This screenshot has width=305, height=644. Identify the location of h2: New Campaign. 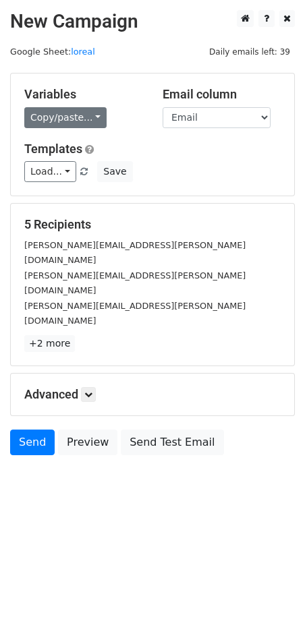
(153, 22).